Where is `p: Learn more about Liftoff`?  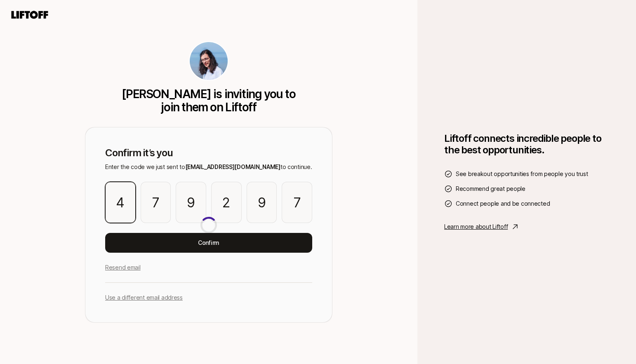
p: Learn more about Liftoff is located at coordinates (476, 227).